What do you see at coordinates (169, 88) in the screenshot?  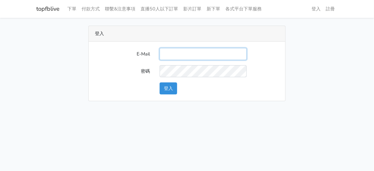 I see `button: 登入` at bounding box center [169, 88].